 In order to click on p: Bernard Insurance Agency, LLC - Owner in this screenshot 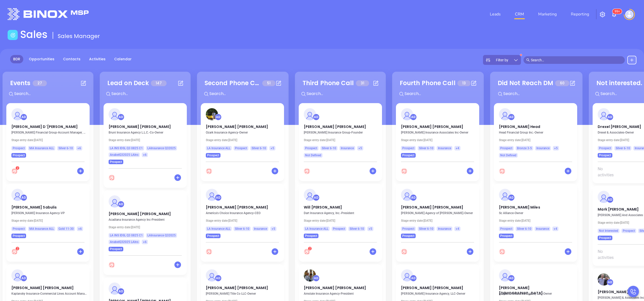, I will do `click(439, 294)`.